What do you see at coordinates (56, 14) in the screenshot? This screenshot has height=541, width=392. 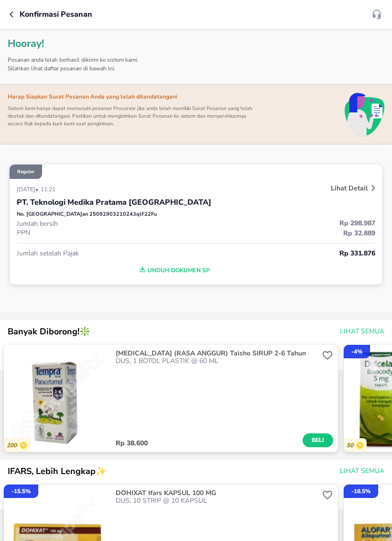 I see `p: Konfirmasi pesanan` at bounding box center [56, 14].